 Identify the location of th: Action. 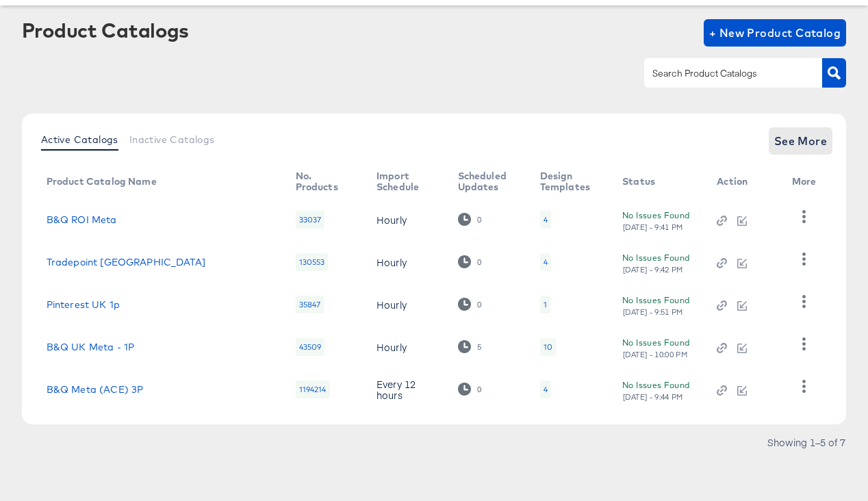
(743, 182).